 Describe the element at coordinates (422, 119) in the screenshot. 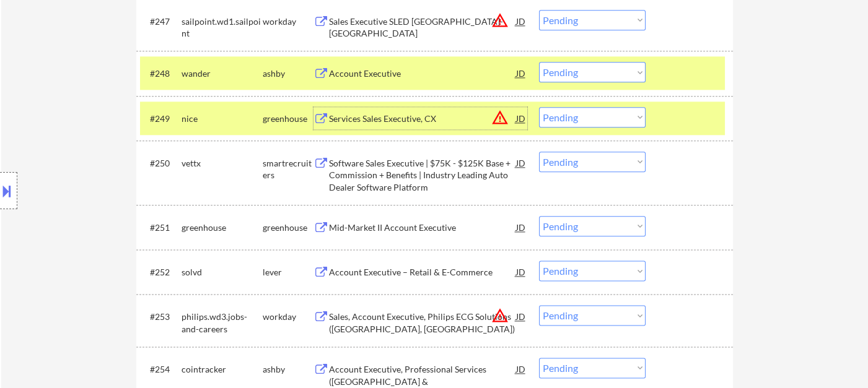

I see `div: Services Sales Executive, CX` at that location.